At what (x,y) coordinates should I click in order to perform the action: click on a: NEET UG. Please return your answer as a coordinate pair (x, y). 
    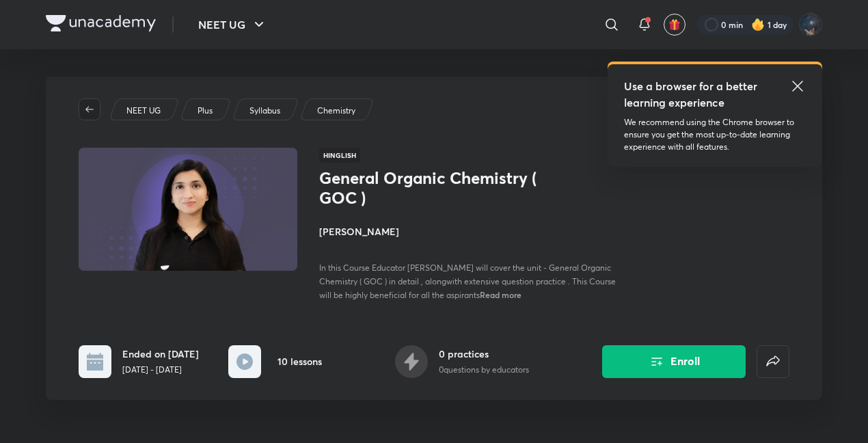
    Looking at the image, I should click on (143, 111).